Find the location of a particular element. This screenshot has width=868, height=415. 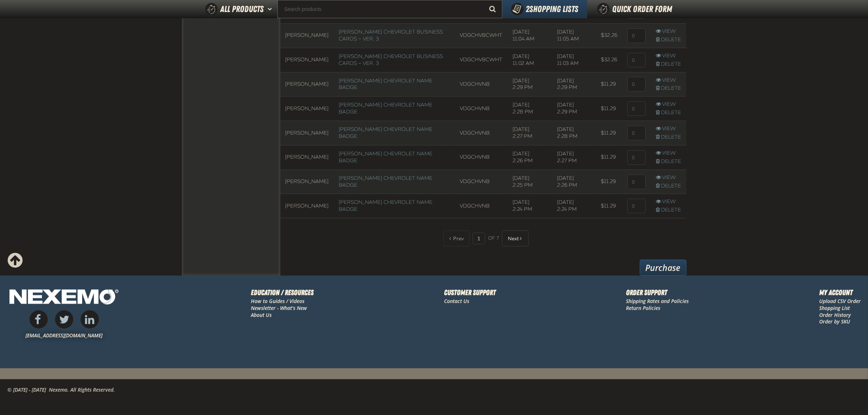

a: Order by SKU is located at coordinates (834, 321).